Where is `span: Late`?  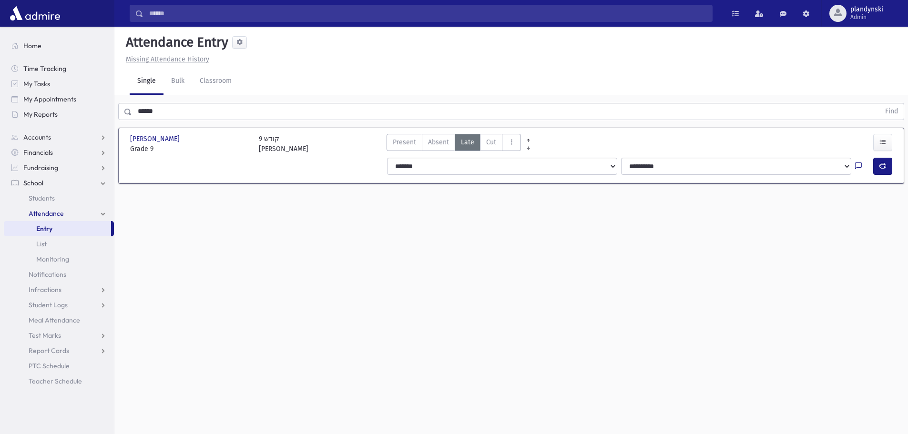
span: Late is located at coordinates (468, 142).